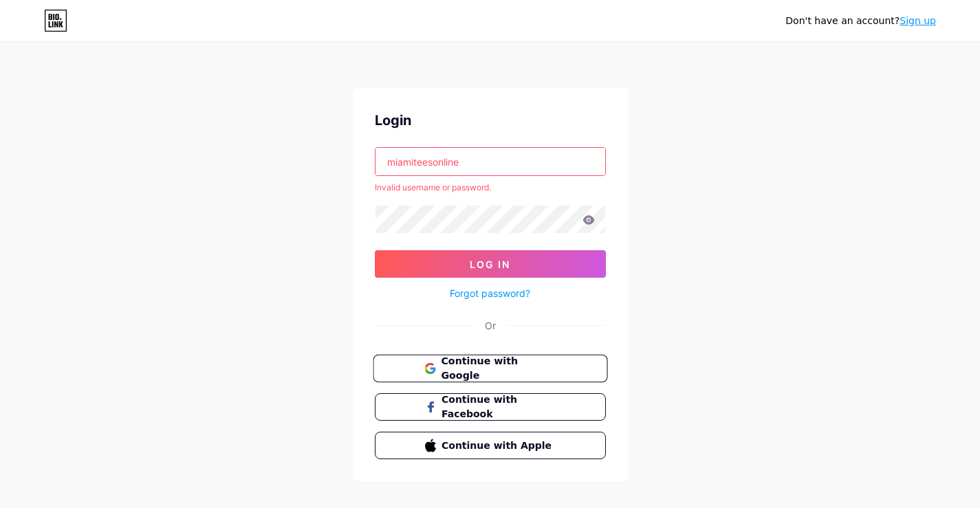 The image size is (980, 508). What do you see at coordinates (491, 407) in the screenshot?
I see `a: Continue with Facebook` at bounding box center [491, 407].